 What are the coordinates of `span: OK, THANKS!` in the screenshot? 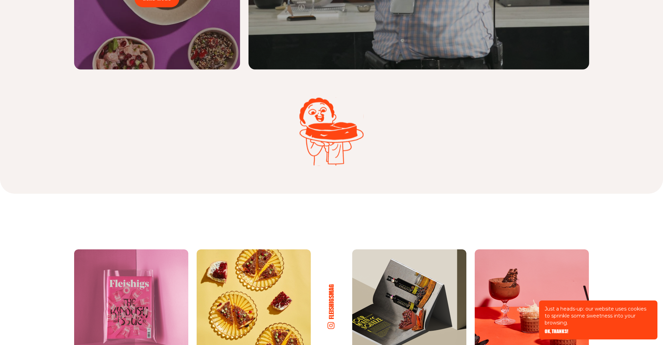 It's located at (557, 332).